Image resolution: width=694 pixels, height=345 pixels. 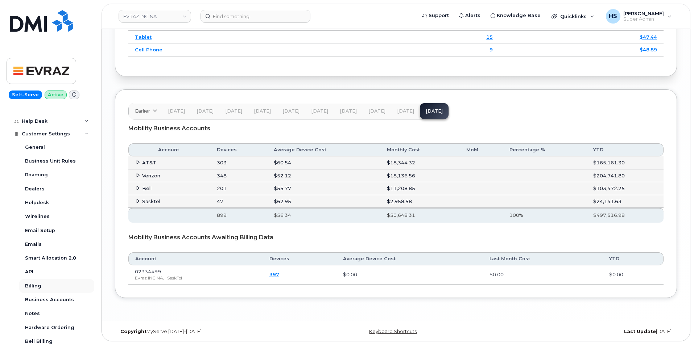 I want to click on td: $103,472.25, so click(x=625, y=189).